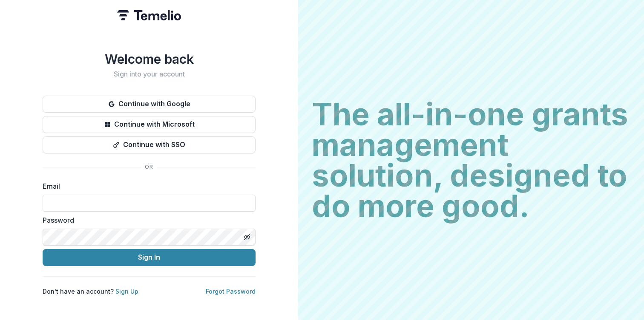  Describe the element at coordinates (90, 292) in the screenshot. I see `p: Don't have an account?` at that location.